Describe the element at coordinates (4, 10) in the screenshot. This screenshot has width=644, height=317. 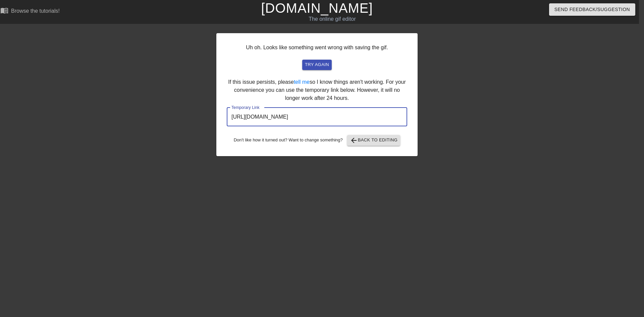
I see `span: menu_book` at that location.